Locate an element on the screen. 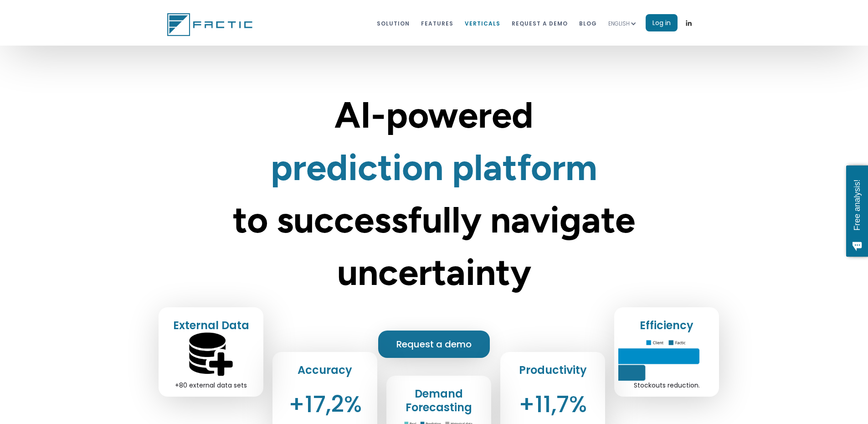  a: VERTICALS is located at coordinates (483, 23).